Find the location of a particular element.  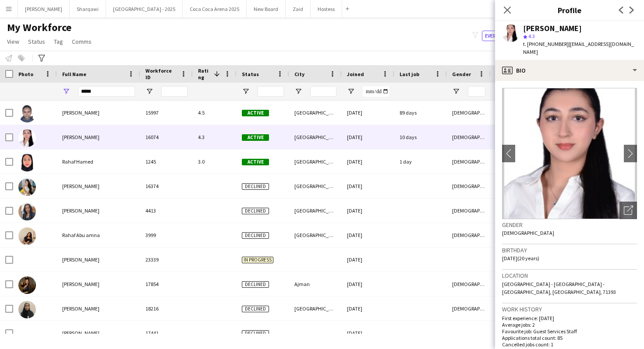

input: Joined Filter Input is located at coordinates (376, 91).